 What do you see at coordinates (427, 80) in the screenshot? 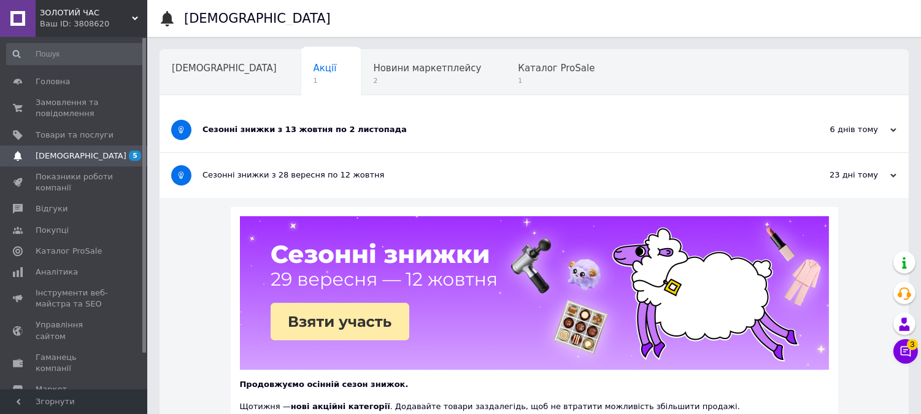
I see `span: 2` at bounding box center [427, 80].